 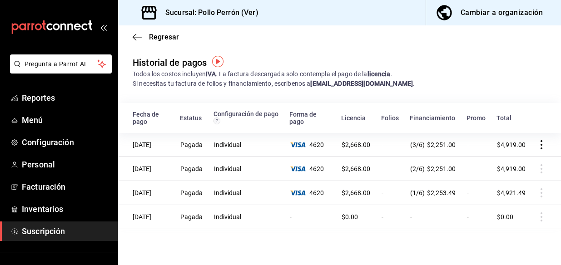 I want to click on div: Todos los costos incluyen . La factura descargada solo contempla el pago de la . Si necesitas tu ..., so click(x=339, y=79).